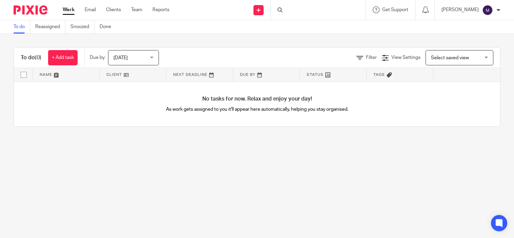 This screenshot has width=514, height=238. Describe the element at coordinates (31, 58) in the screenshot. I see `h1: To do` at that location.